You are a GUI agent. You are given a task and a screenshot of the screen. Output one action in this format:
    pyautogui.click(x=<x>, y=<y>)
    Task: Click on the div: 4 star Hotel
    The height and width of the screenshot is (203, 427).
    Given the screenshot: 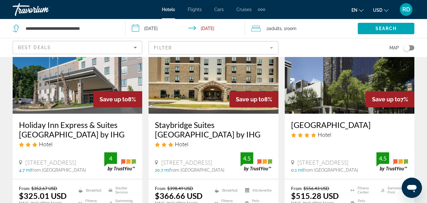 What is the action you would take?
    pyautogui.click(x=350, y=134)
    